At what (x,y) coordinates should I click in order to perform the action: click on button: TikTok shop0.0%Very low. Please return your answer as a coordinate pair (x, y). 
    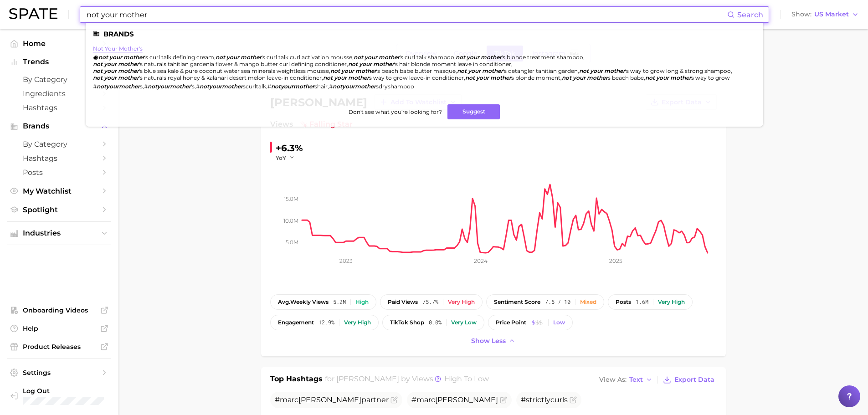
    Looking at the image, I should click on (433, 323).